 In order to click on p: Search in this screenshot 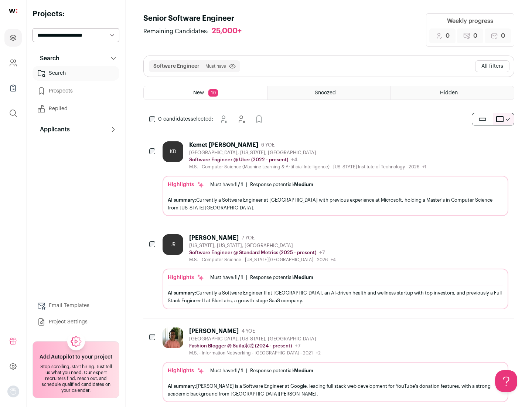, I will do `click(47, 58)`.